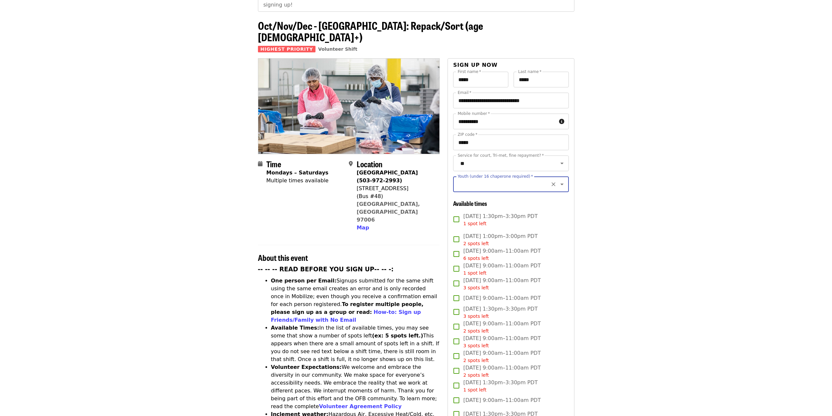  I want to click on button: Clear, so click(554, 184).